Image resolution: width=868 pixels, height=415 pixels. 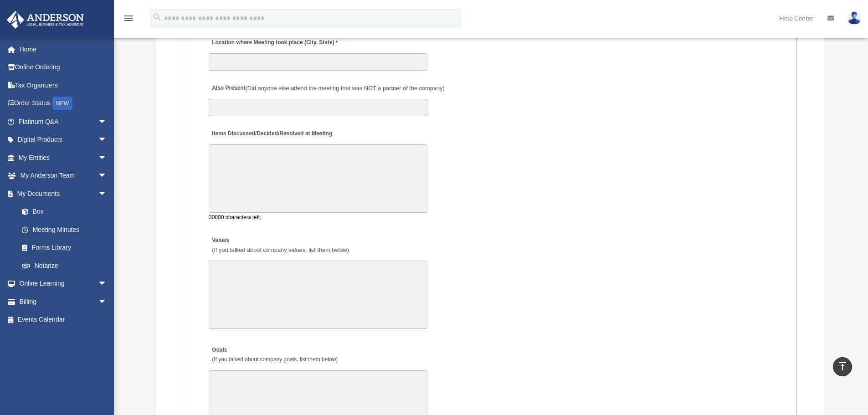 I want to click on div: NEW, so click(x=62, y=104).